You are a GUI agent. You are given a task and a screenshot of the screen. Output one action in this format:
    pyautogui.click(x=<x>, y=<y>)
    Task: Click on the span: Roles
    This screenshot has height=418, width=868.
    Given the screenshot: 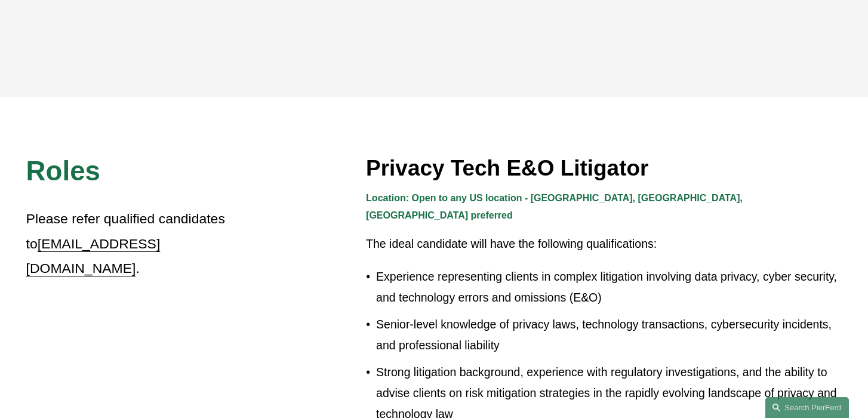 What is the action you would take?
    pyautogui.click(x=64, y=171)
    